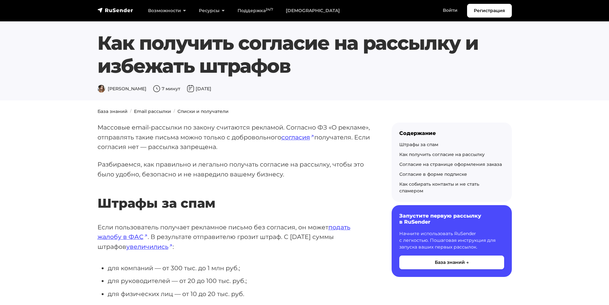 This screenshot has width=609, height=305. Describe the element at coordinates (234, 237) in the screenshot. I see `p: Если пользователь получает рекламное письмо без согласия, он может . В результате отправителю гро...` at that location.